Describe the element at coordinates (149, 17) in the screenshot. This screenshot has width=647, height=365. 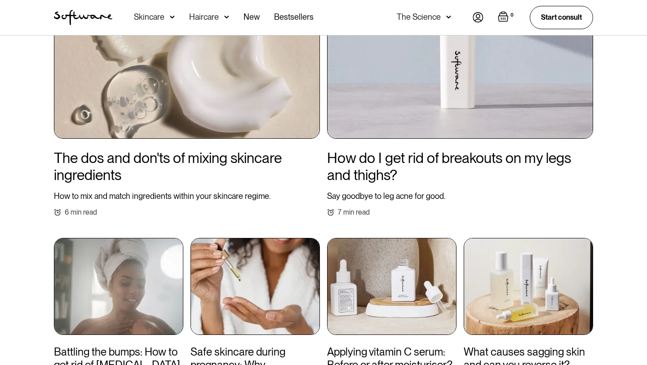
I see `div: Skincare` at that location.